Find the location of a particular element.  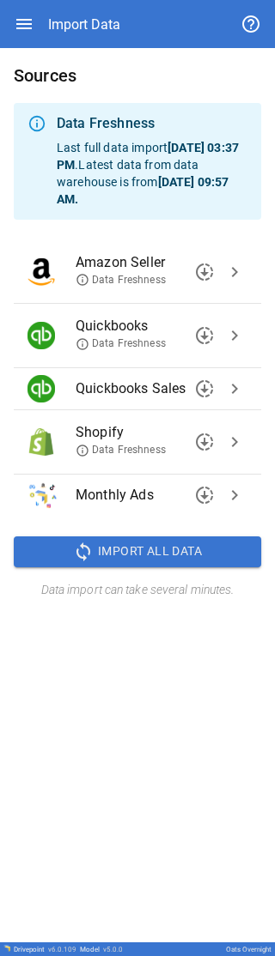

span: Amazon Seller is located at coordinates (148, 263).